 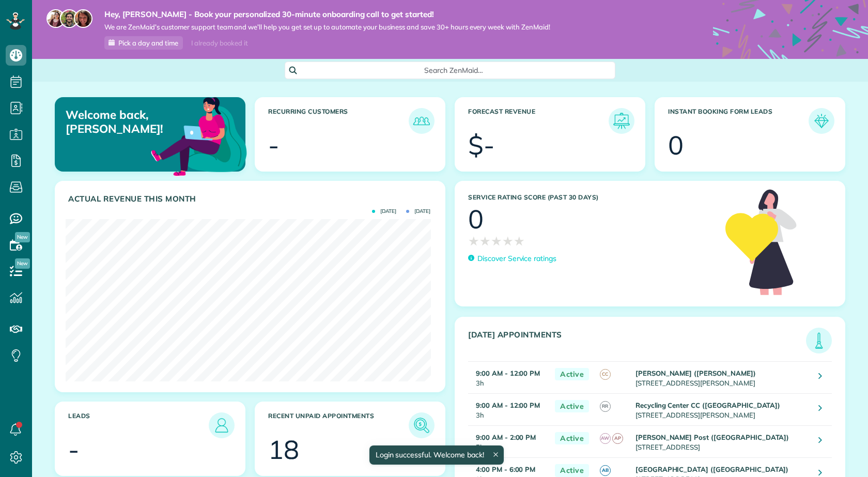 What do you see at coordinates (421, 121) in the screenshot?
I see `img: icon_recurring_customers-cf858462ba22bcd05b5a5880d41d6543d210077de5bb9ebc9590e49fd87d84ed.png` at bounding box center [421, 121].